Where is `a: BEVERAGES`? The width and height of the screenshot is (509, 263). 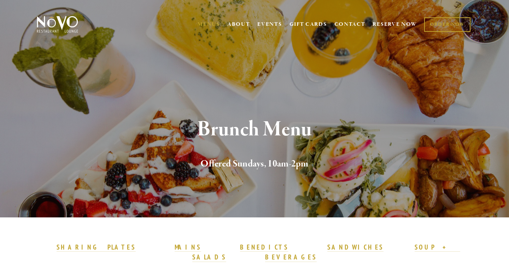
a: BEVERAGES is located at coordinates (291, 257).